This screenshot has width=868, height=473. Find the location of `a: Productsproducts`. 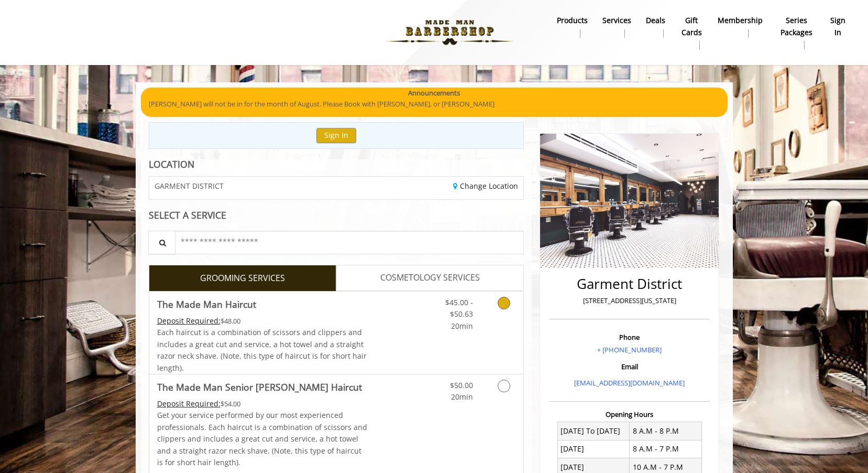

a: Productsproducts is located at coordinates (572, 27).